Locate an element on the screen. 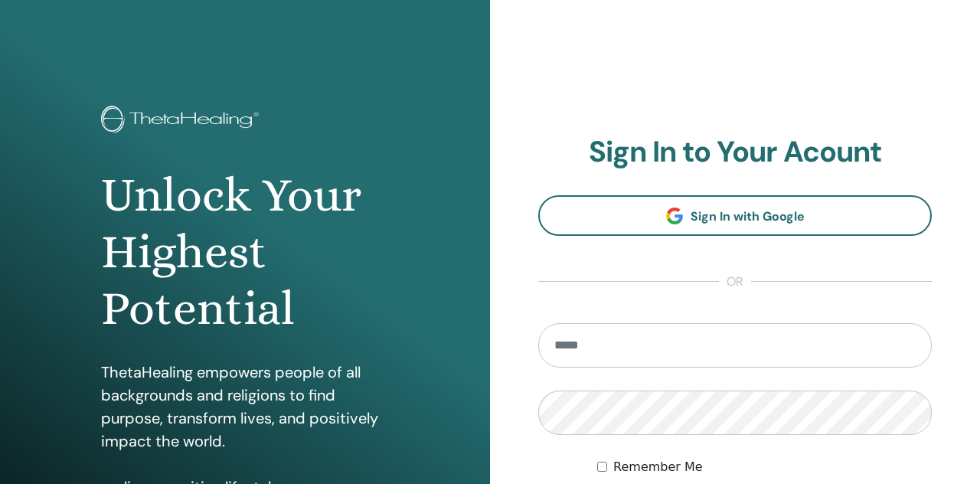 This screenshot has height=484, width=980. a: Sign In with Google is located at coordinates (735, 215).